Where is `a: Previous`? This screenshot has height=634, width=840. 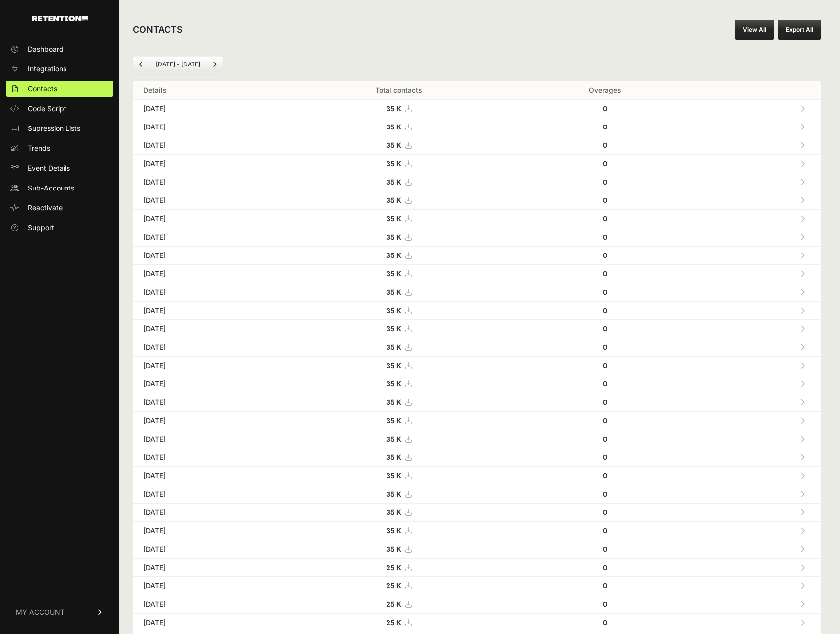
a: Previous is located at coordinates (141, 65).